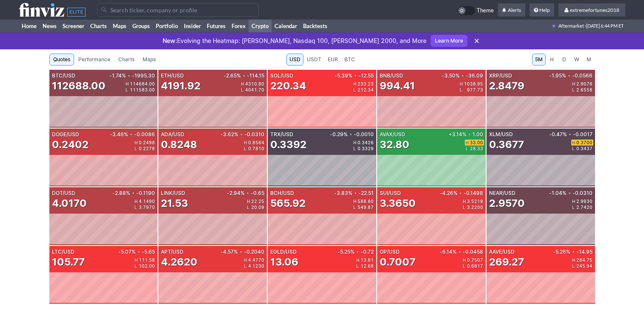  I want to click on a: NEAR/USD-1.04%•-0.03102.9570H2.9930L2.7420, so click(541, 216).